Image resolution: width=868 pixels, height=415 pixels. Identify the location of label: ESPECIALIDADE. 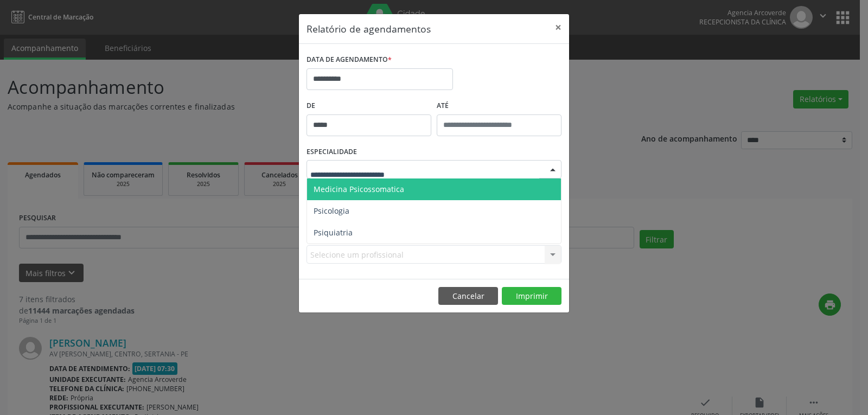
(331, 152).